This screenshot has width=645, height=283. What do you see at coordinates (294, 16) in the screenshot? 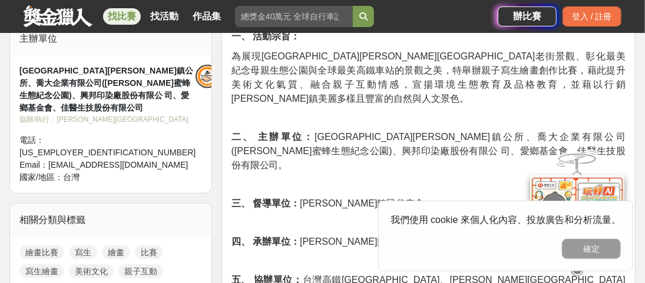
I see `input: 總獎金40萬元 全球自行車設計比賽` at bounding box center [294, 16].